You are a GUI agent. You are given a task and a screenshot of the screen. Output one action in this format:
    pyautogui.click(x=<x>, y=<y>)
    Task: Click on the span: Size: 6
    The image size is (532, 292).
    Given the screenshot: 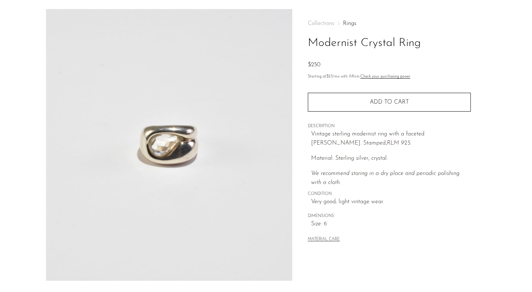 What is the action you would take?
    pyautogui.click(x=391, y=224)
    